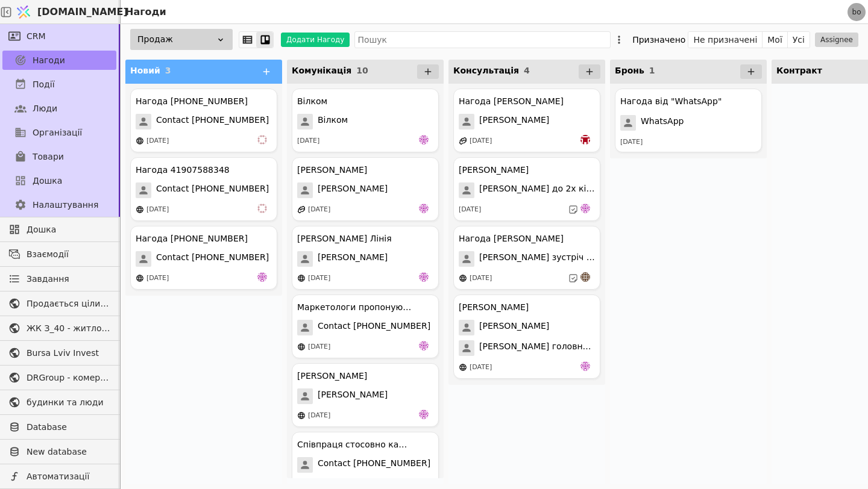  Describe the element at coordinates (59, 353) in the screenshot. I see `a: Bursa Lviv Invest` at that location.